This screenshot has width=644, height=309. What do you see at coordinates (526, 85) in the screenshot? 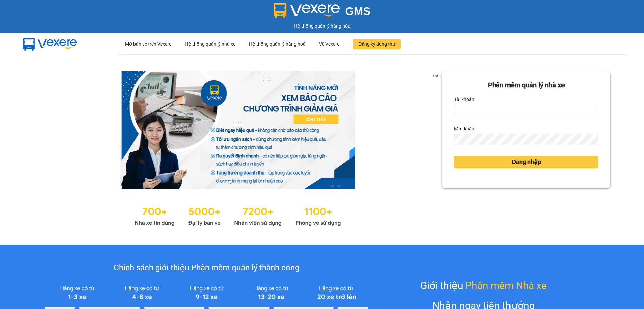
I see `div: Phần mềm quản lý nhà xe` at bounding box center [526, 85].